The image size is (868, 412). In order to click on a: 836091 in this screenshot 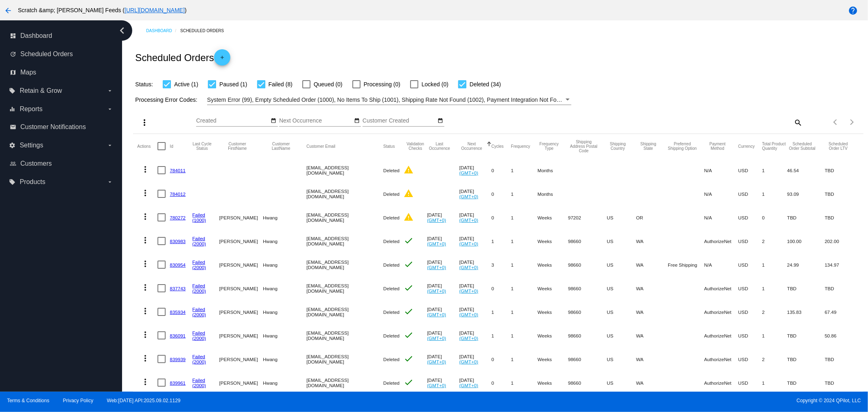, I will do `click(177, 335)`.